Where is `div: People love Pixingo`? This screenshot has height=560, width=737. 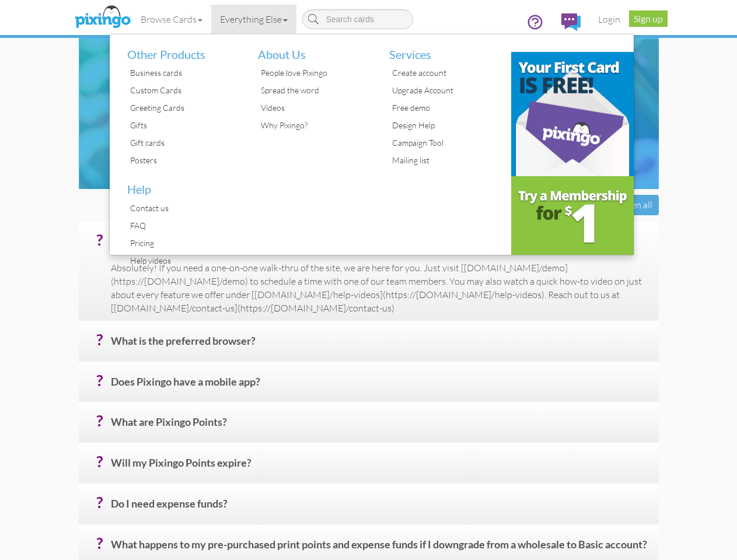
div: People love Pixingo is located at coordinates (315, 73).